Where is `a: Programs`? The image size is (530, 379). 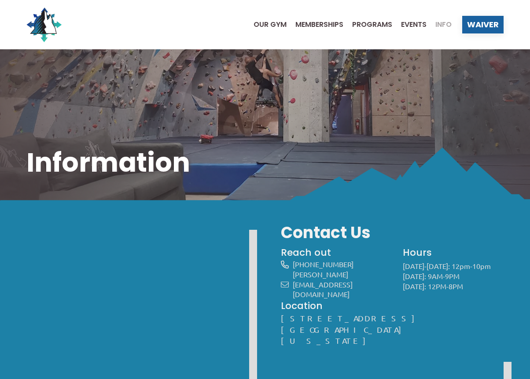 a: Programs is located at coordinates (368, 25).